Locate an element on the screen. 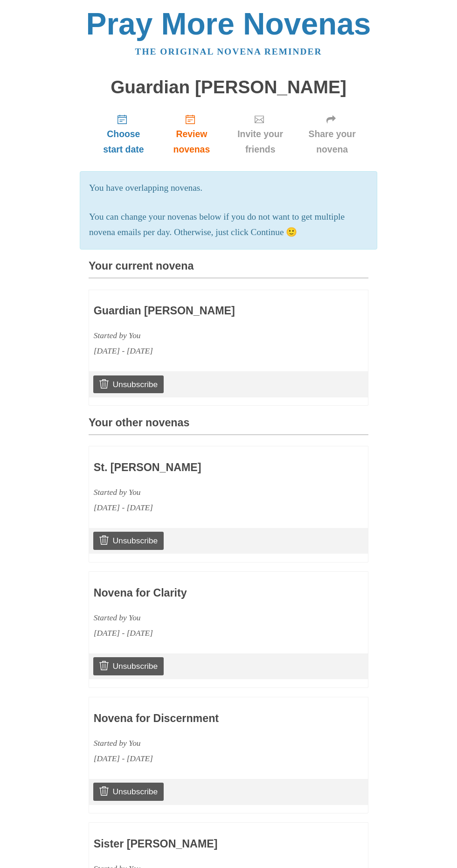 This screenshot has height=868, width=457. a: Review novenas is located at coordinates (192, 134).